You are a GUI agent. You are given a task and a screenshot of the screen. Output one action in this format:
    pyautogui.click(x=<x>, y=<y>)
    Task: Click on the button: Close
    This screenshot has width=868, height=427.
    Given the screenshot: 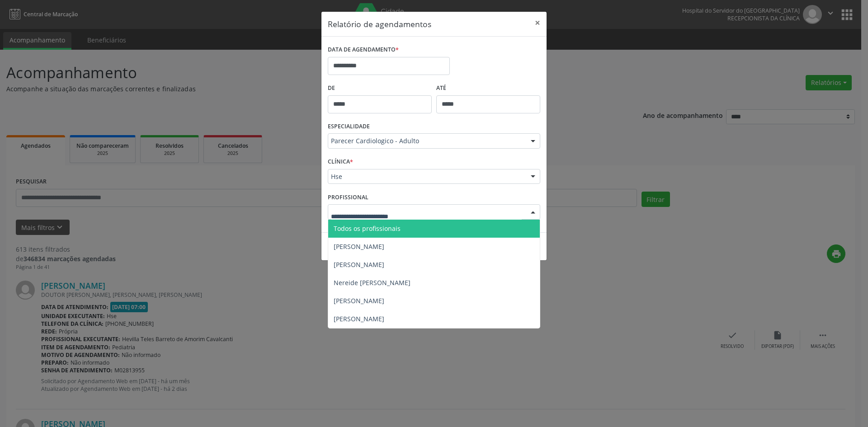 What is the action you would take?
    pyautogui.click(x=538, y=22)
    